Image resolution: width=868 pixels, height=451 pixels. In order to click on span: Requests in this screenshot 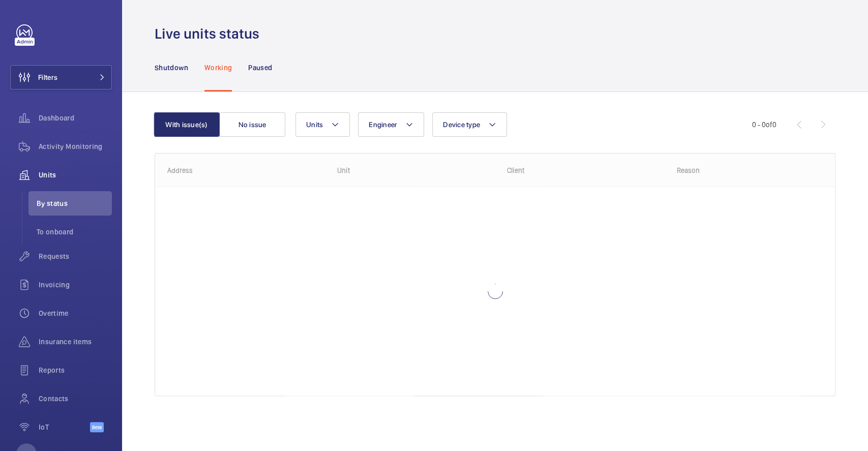, I will do `click(75, 257)`.